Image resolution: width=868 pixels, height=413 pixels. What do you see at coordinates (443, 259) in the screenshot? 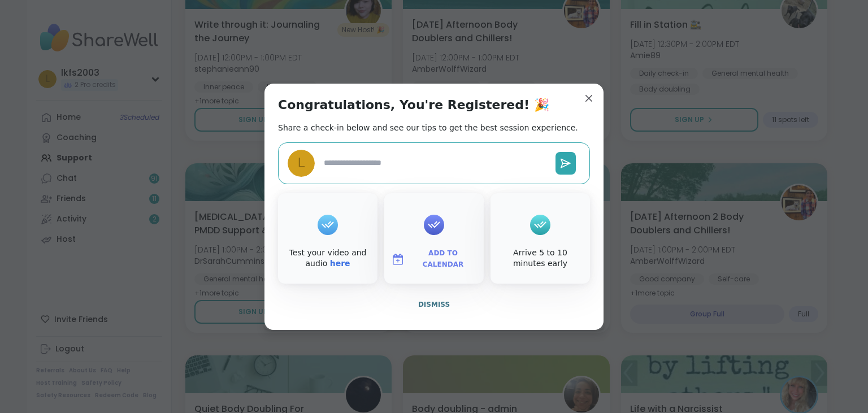
I see `span: Add to Calendar` at bounding box center [443, 259].